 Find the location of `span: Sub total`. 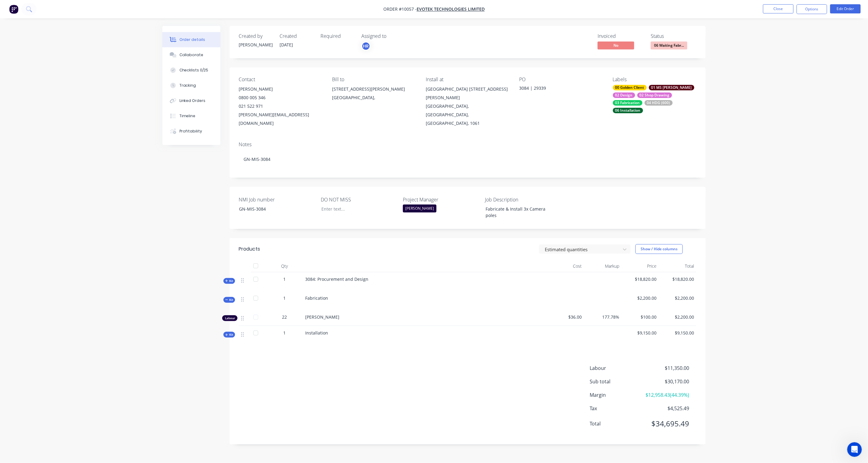

span: Sub total is located at coordinates (616, 382).